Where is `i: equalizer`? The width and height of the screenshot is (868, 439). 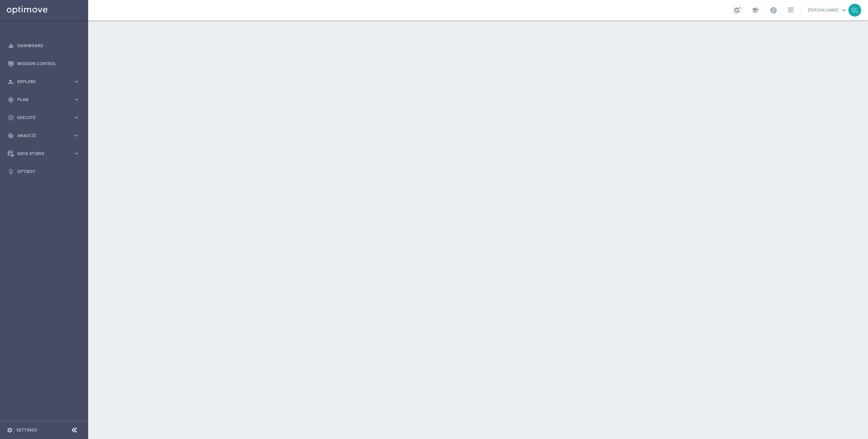 i: equalizer is located at coordinates (11, 46).